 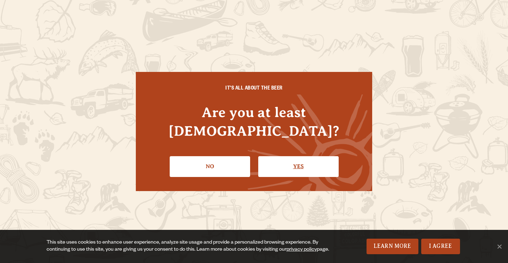 I want to click on span: No, so click(x=499, y=247).